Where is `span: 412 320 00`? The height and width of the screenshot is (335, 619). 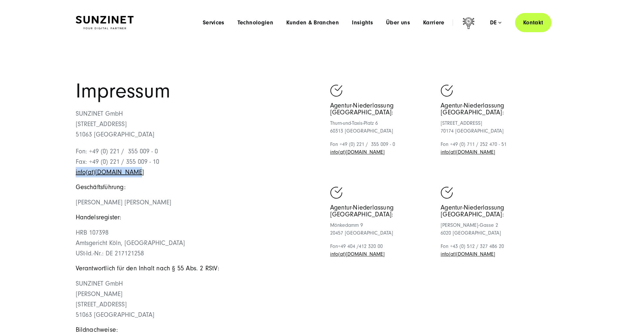 span: 412 320 00 is located at coordinates (371, 246).